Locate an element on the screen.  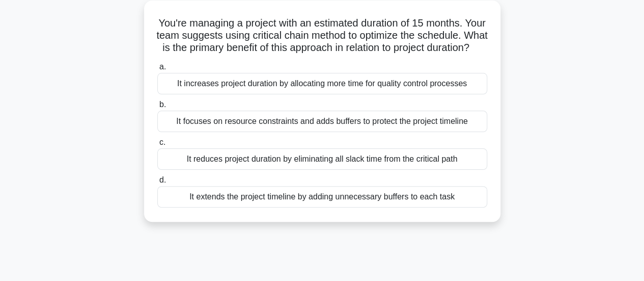
div: It increases project duration by allocating more time for quality control processes is located at coordinates (322, 84).